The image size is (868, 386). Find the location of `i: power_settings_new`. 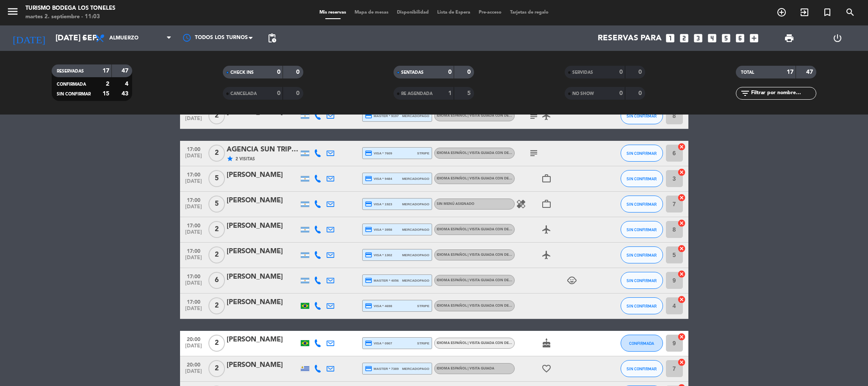

i: power_settings_new is located at coordinates (837, 38).